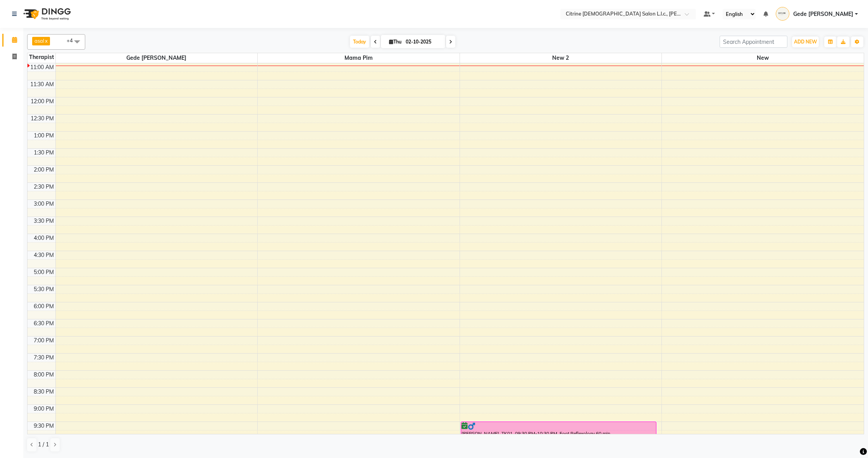 The height and width of the screenshot is (458, 868). Describe the element at coordinates (44, 238) in the screenshot. I see `div: 4:00 PM` at that location.